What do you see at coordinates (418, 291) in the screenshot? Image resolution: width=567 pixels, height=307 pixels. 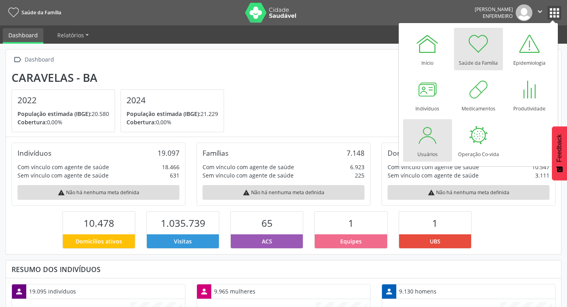 I see `div: 9.130 homens` at bounding box center [418, 291].